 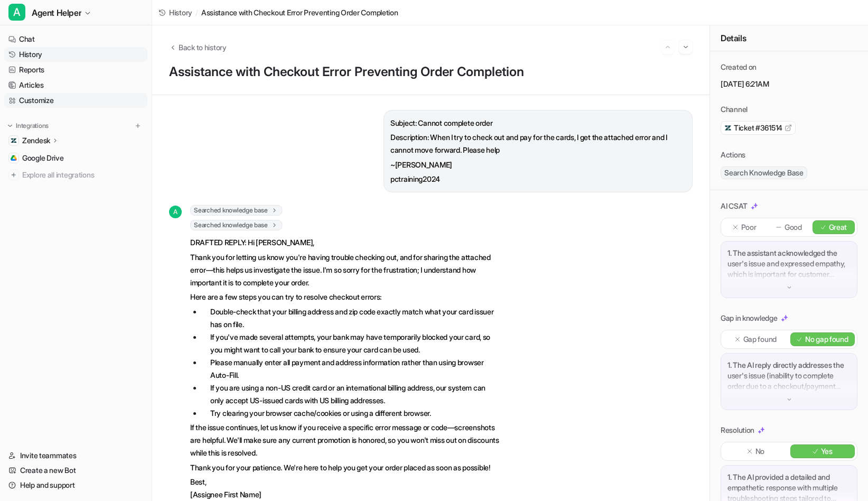 I want to click on span: Back to history, so click(x=202, y=47).